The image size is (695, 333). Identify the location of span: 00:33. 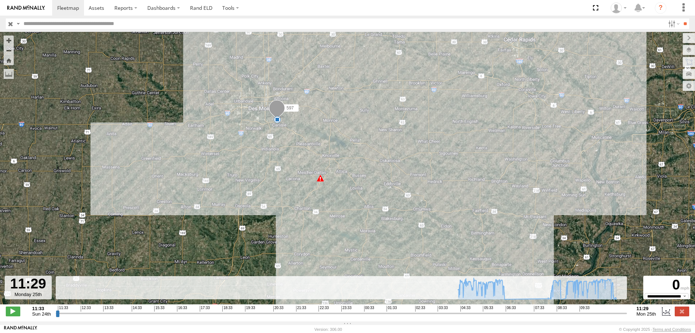
(369, 308).